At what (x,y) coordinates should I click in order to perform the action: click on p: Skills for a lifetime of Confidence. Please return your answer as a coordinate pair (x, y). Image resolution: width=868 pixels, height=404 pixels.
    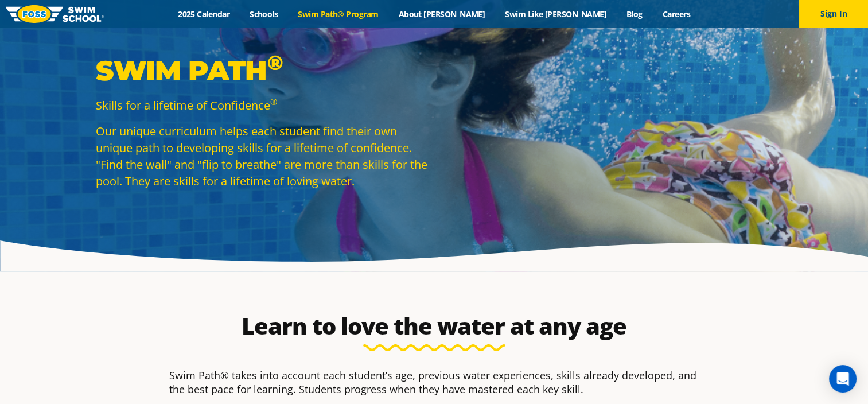
    Looking at the image, I should click on (262, 105).